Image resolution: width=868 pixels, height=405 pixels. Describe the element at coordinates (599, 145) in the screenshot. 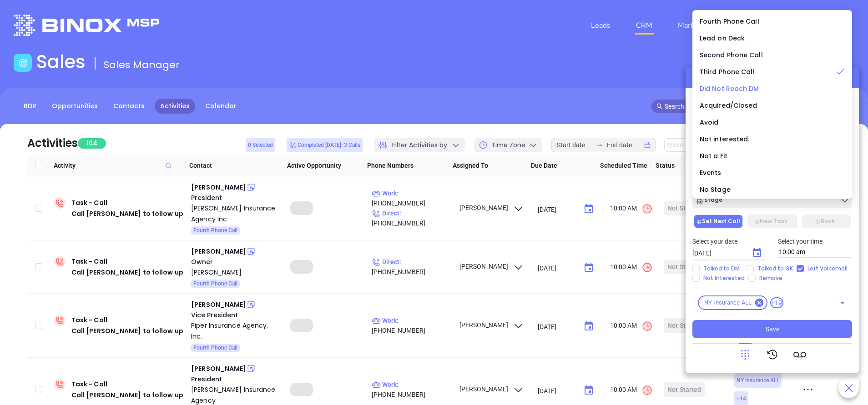

I see `span: swap-right` at that location.